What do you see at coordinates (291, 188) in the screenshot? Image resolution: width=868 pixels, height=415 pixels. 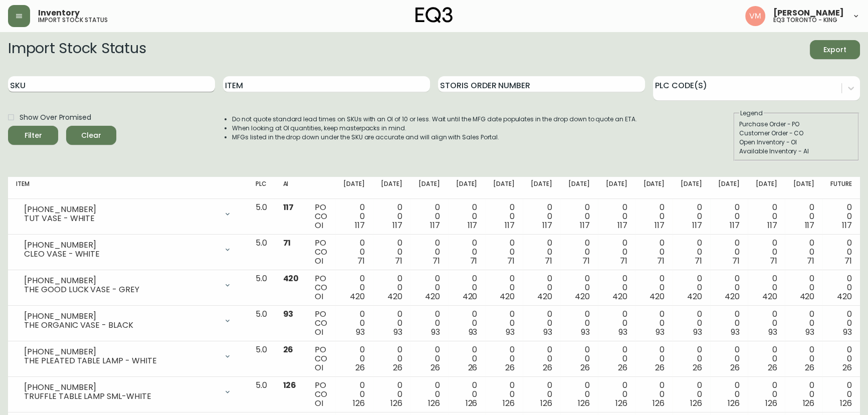 I see `th: AI` at bounding box center [291, 188].